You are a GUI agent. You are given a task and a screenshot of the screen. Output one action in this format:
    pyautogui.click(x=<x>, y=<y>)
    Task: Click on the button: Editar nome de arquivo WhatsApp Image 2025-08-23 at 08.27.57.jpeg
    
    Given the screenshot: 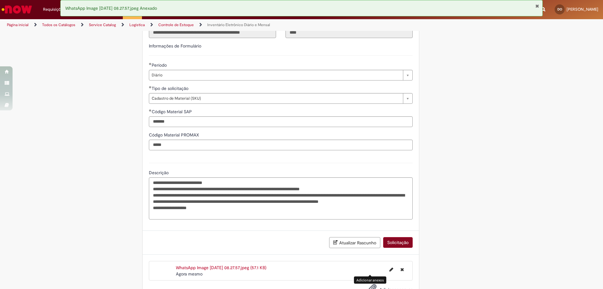 What is the action you would take?
    pyautogui.click(x=391, y=269)
    